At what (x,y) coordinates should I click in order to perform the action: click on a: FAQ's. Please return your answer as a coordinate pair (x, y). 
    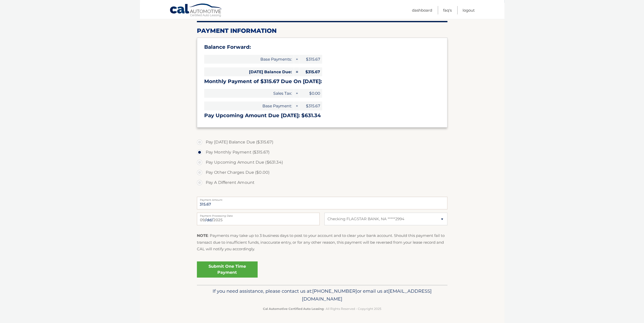
    Looking at the image, I should click on (447, 10).